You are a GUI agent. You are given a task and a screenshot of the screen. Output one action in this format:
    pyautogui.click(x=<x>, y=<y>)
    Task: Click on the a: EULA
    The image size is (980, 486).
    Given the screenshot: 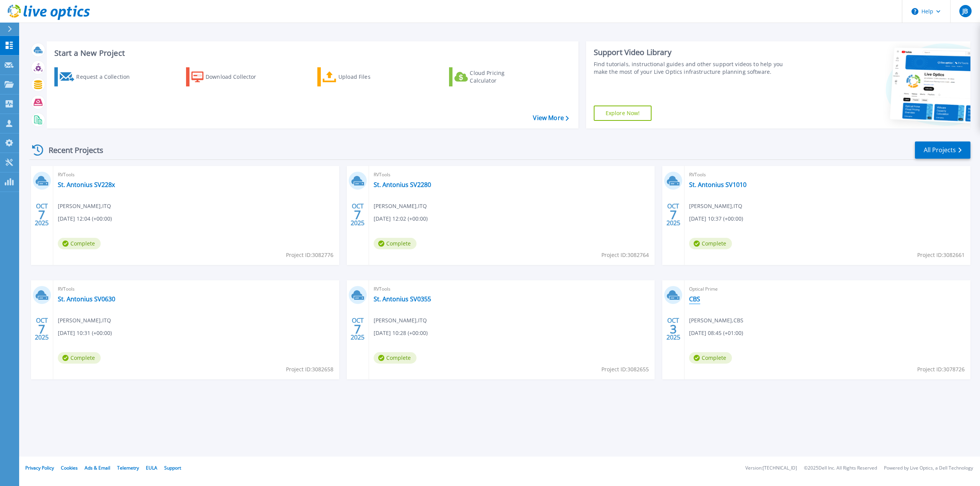 What is the action you would take?
    pyautogui.click(x=152, y=468)
    